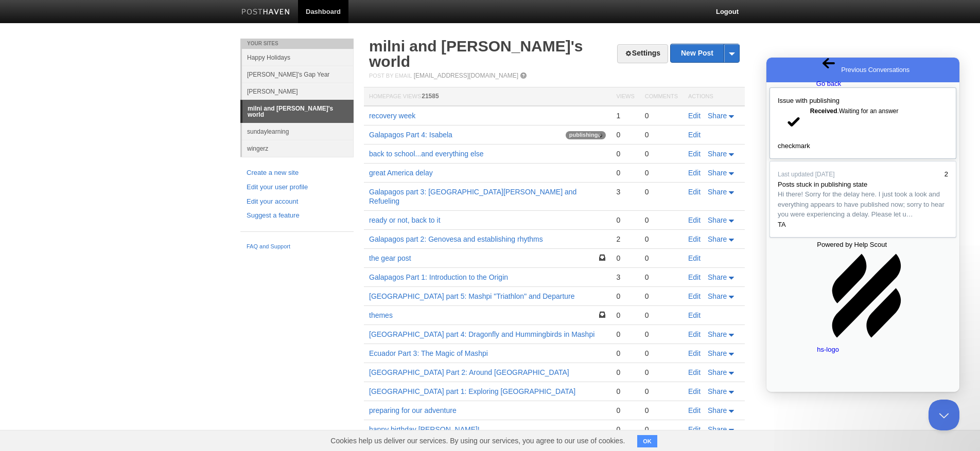  I want to click on a: the gear post, so click(390, 258).